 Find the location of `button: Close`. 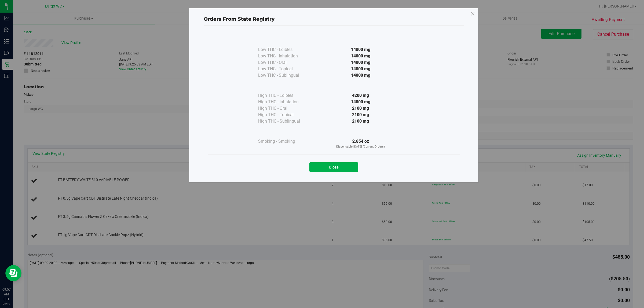

button: Close is located at coordinates (334, 167).